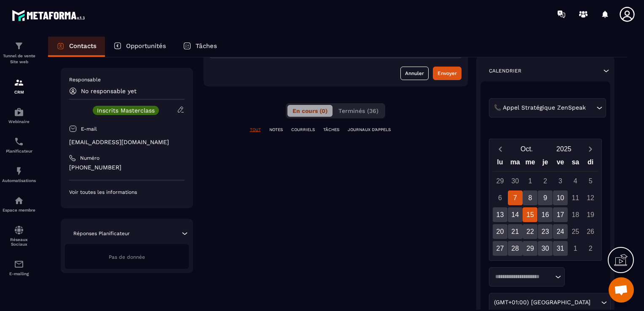 Image resolution: width=644 pixels, height=311 pixels. What do you see at coordinates (83, 46) in the screenshot?
I see `p: Contacts` at bounding box center [83, 46].